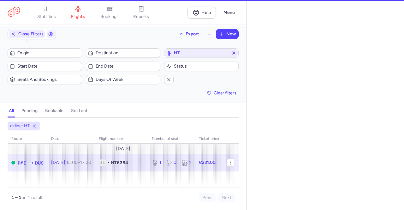 Image resolution: width=404 pixels, height=210 pixels. I want to click on span: 1L, so click(102, 162).